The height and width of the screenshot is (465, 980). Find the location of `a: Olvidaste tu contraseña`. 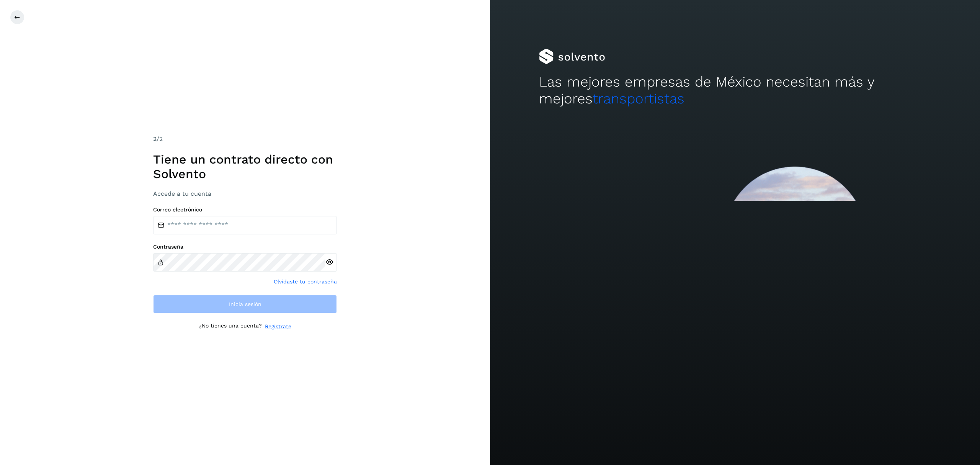

a: Olvidaste tu contraseña is located at coordinates (305, 281).